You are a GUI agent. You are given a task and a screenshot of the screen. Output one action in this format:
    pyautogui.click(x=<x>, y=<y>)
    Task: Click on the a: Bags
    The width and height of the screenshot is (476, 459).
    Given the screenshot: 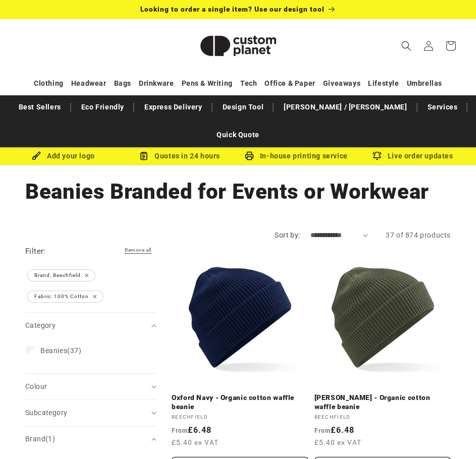 What is the action you would take?
    pyautogui.click(x=122, y=83)
    